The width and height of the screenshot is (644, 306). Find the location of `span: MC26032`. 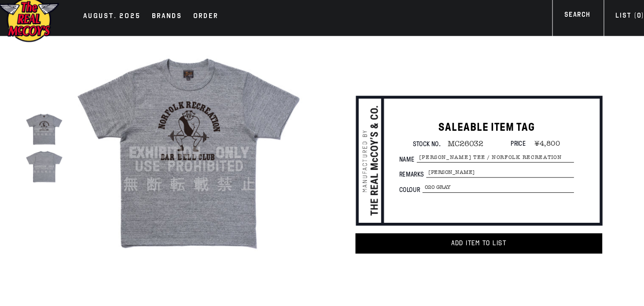

span: MC26032 is located at coordinates (450, 141).